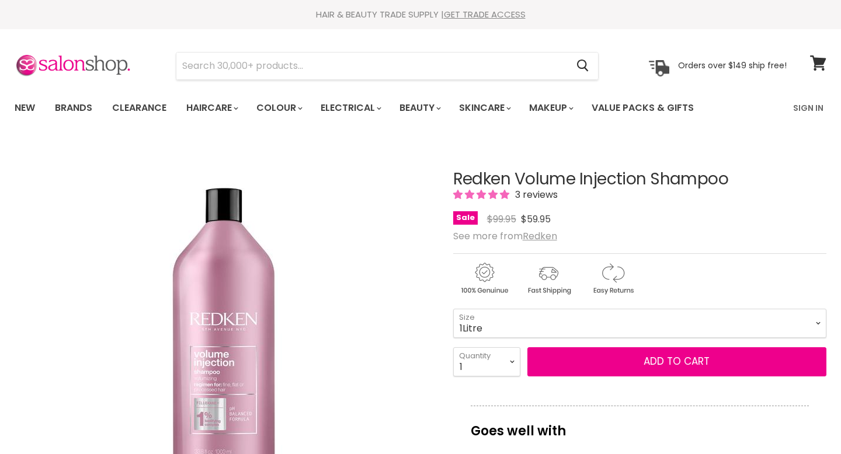 The height and width of the screenshot is (454, 841). Describe the element at coordinates (540, 236) in the screenshot. I see `u: Redken` at that location.